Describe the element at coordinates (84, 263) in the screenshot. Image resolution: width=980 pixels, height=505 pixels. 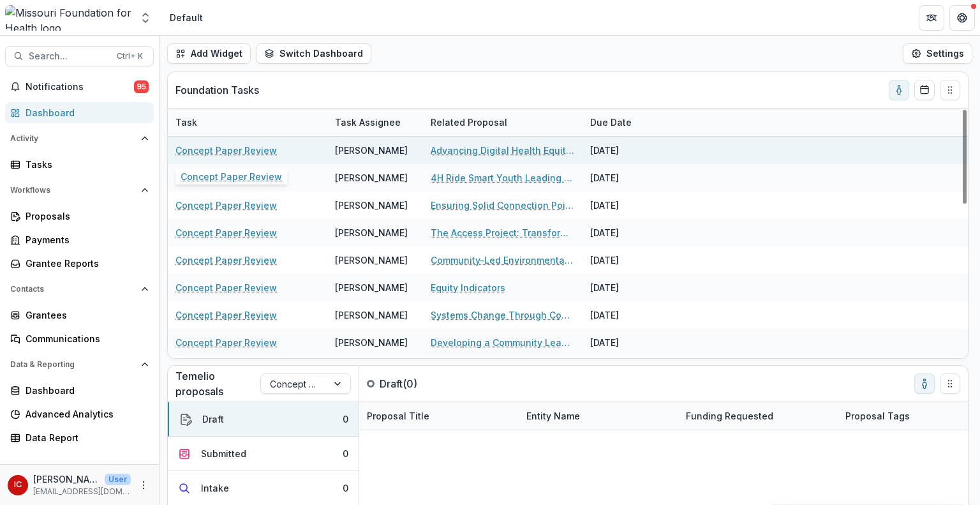
I see `div: Grantee Reports` at that location.